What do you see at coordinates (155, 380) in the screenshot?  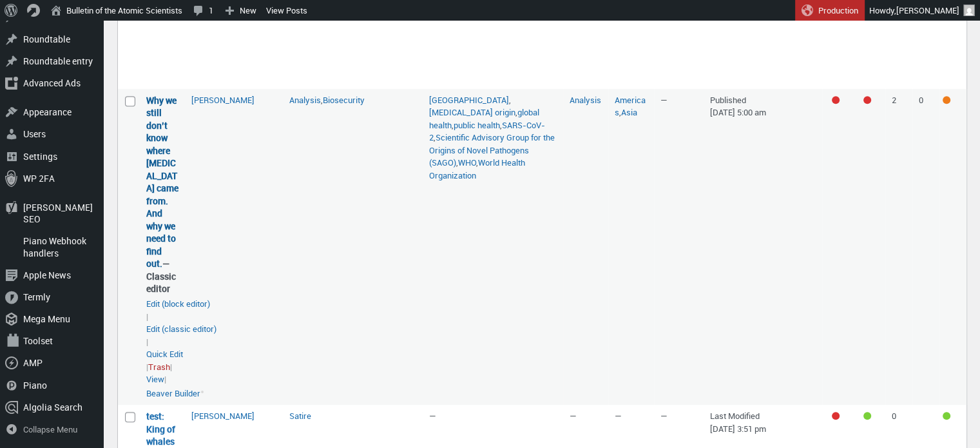 I see `a: View “Why we still don’t know where COVID-19 came from. And why we need to find out.”` at bounding box center [155, 380].